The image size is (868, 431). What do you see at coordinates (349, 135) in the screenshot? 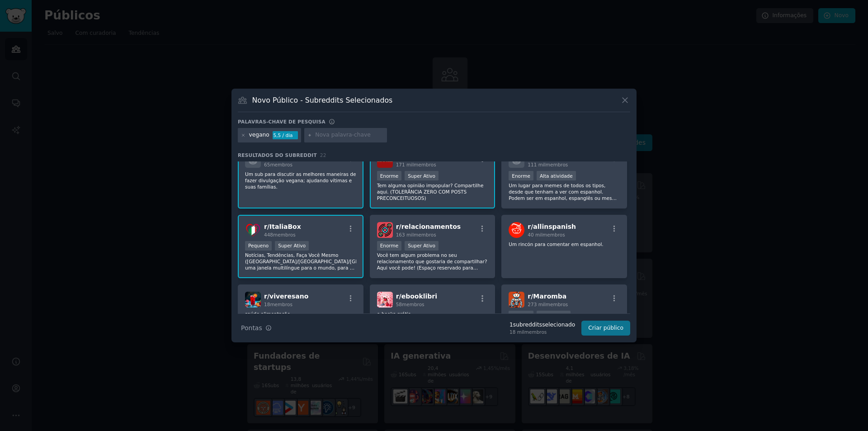
I see `input: Nova palavra-chave` at bounding box center [349, 135].